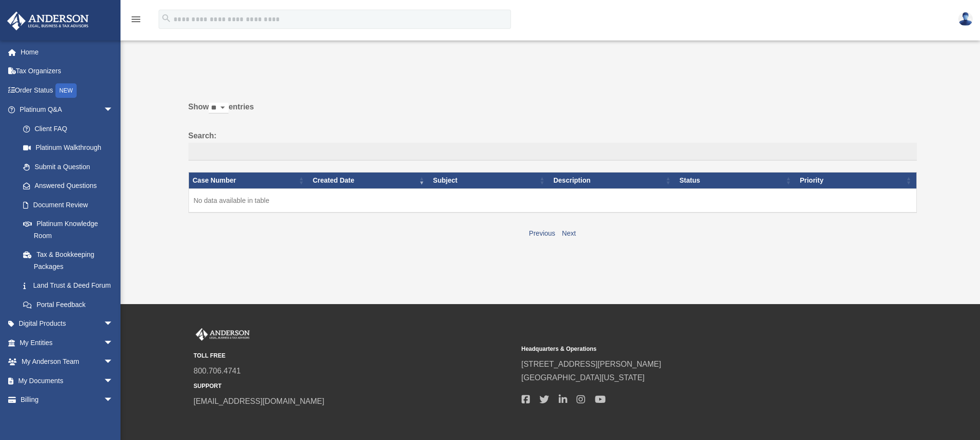  I want to click on small: Headquarters & Operations, so click(682, 350).